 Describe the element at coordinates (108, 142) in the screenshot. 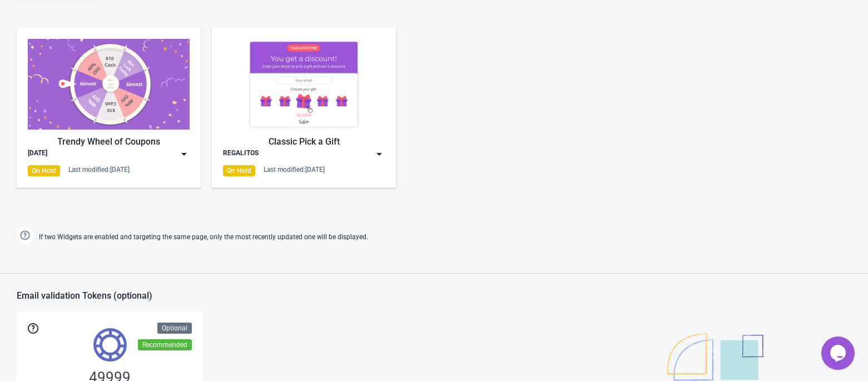

I see `div: Trendy Wheel of Coupons` at that location.